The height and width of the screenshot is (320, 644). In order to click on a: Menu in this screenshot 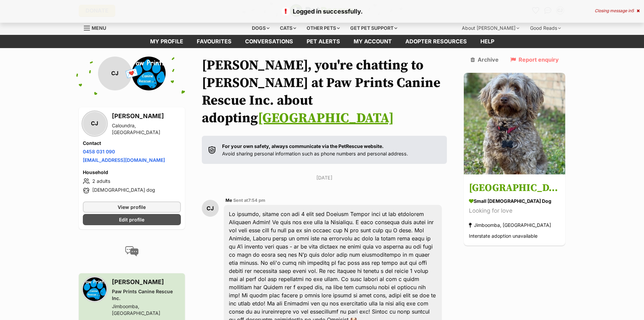, I will do `click(97, 28)`.